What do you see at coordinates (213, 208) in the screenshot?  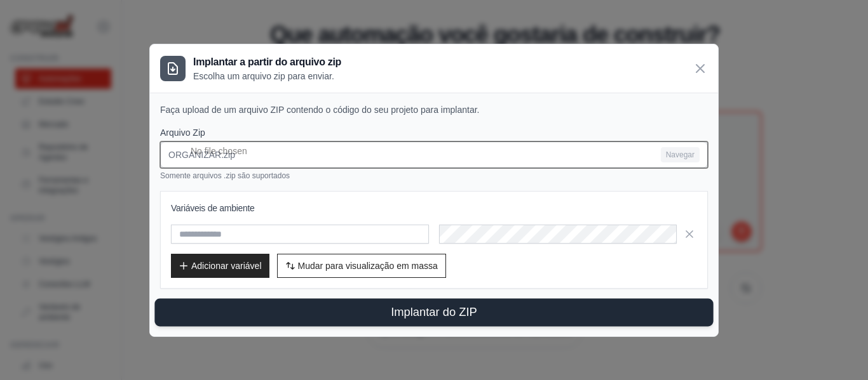 I see `font: Variáveis ​​de ambiente` at bounding box center [213, 208].